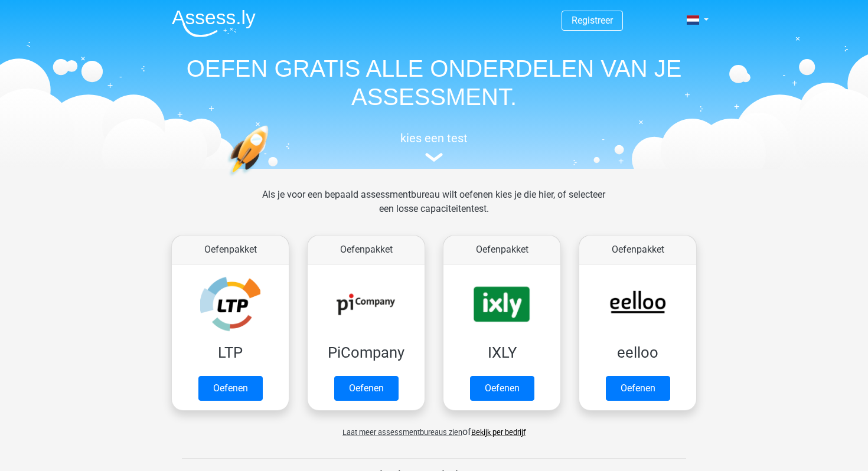  Describe the element at coordinates (434, 83) in the screenshot. I see `h1: OEFEN GRATIS ALLE ONDERDELEN VAN JE ASSESSMENT.` at that location.